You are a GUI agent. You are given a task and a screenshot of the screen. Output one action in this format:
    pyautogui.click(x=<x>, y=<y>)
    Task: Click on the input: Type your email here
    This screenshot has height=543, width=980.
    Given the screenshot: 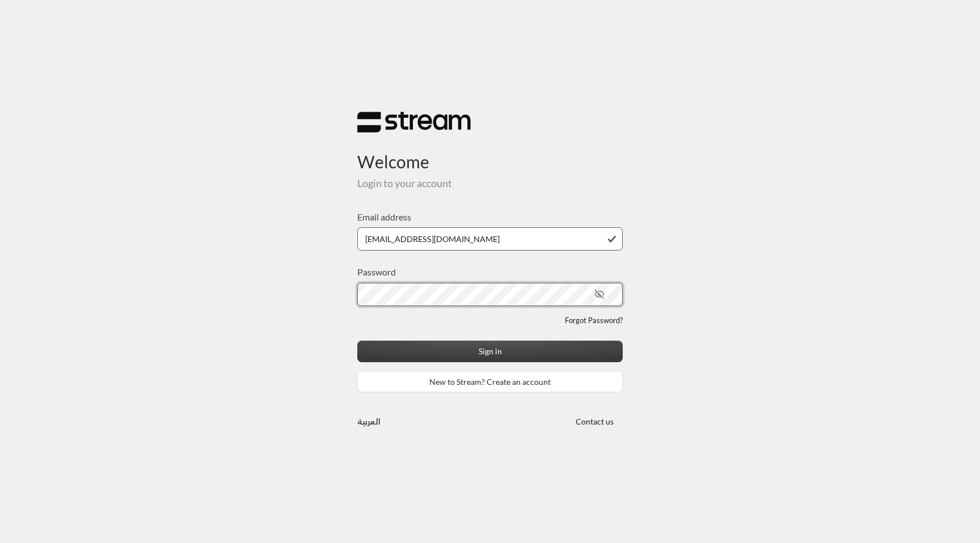 What is the action you would take?
    pyautogui.click(x=490, y=238)
    